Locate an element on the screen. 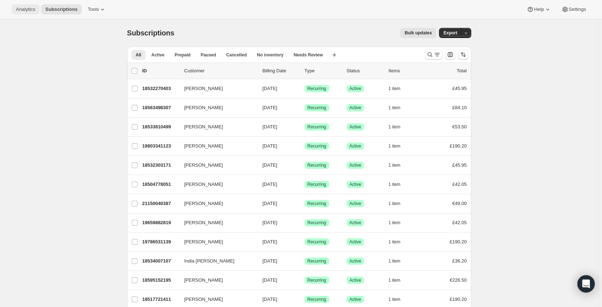 Image resolution: width=602 pixels, height=307 pixels. p: Customer is located at coordinates (221, 71).